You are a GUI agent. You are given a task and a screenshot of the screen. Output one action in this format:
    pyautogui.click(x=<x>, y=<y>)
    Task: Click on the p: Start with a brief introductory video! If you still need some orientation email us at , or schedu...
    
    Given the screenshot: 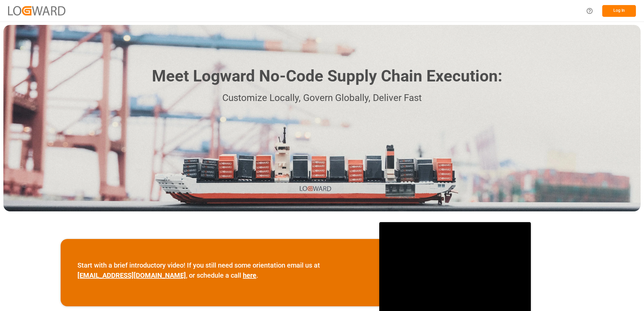 What is the action you would take?
    pyautogui.click(x=220, y=270)
    